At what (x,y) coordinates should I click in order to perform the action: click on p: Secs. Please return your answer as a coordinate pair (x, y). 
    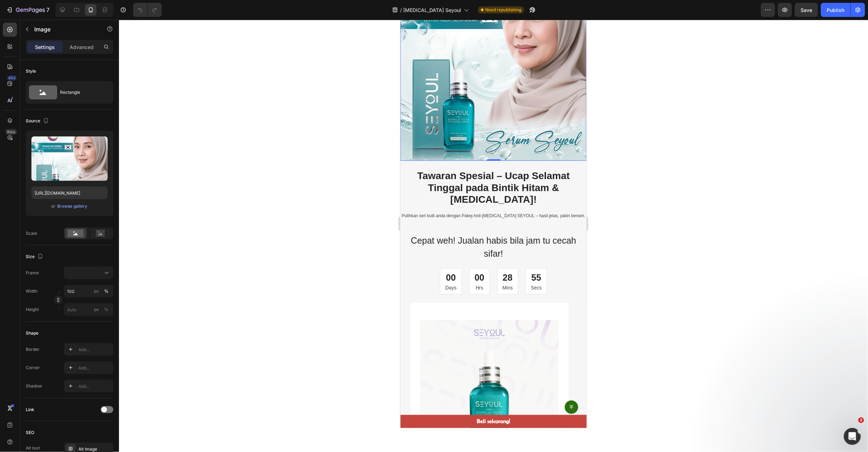
    Looking at the image, I should click on (135, 268).